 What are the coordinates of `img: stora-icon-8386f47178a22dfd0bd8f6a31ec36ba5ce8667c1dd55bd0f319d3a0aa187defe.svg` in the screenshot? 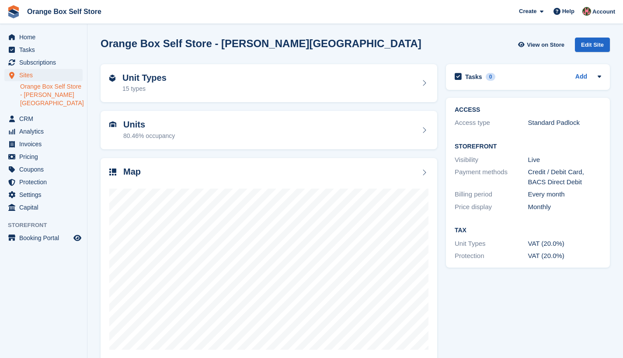 It's located at (14, 12).